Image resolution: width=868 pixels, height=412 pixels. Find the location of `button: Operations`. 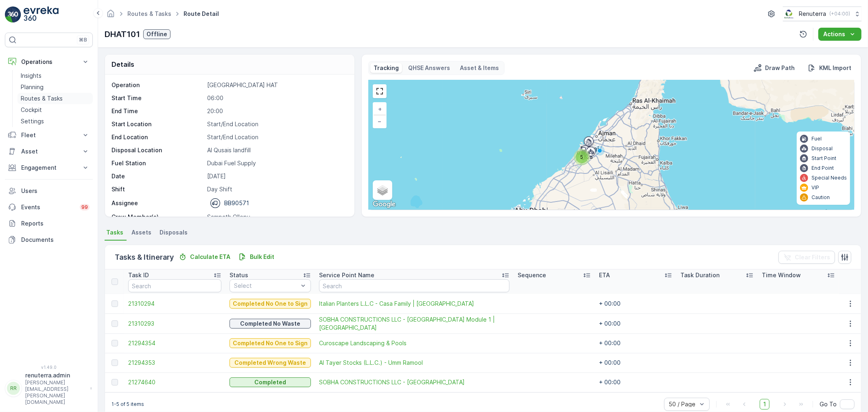

button: Operations is located at coordinates (49, 62).